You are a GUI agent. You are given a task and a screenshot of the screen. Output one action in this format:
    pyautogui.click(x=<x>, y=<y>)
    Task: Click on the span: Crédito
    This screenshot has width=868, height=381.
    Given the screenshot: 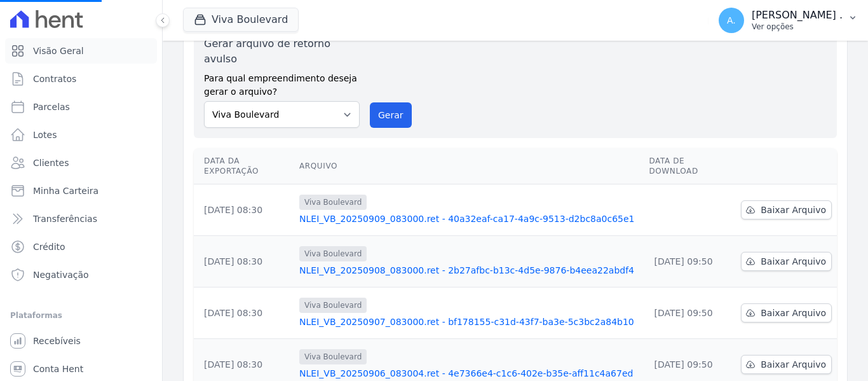 What is the action you would take?
    pyautogui.click(x=49, y=247)
    